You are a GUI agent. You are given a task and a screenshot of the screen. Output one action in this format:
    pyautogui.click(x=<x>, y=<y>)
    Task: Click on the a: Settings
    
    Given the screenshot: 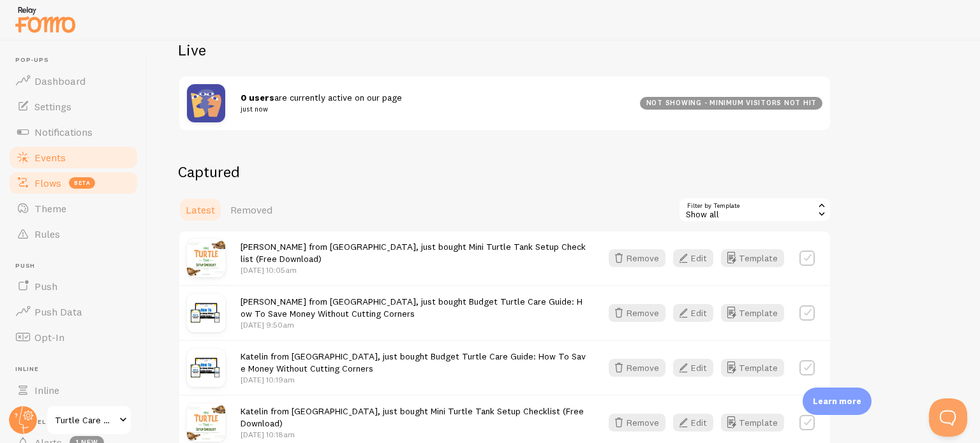 What is the action you would take?
    pyautogui.click(x=74, y=106)
    